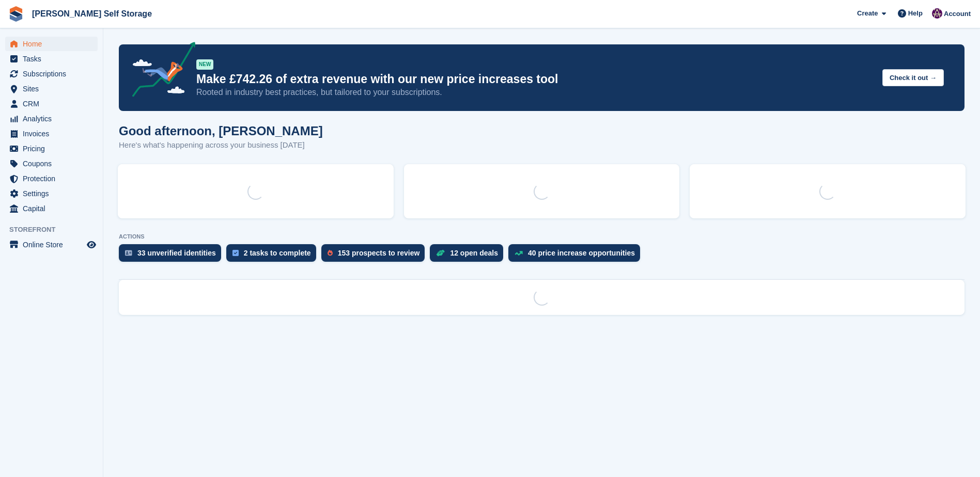 Image resolution: width=980 pixels, height=477 pixels. What do you see at coordinates (53, 74) in the screenshot?
I see `span: Subscriptions` at bounding box center [53, 74].